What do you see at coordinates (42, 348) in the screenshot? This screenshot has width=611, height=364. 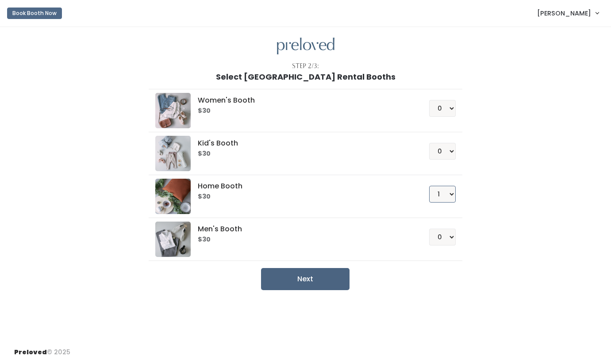 I see `div: © 2025` at bounding box center [42, 348].